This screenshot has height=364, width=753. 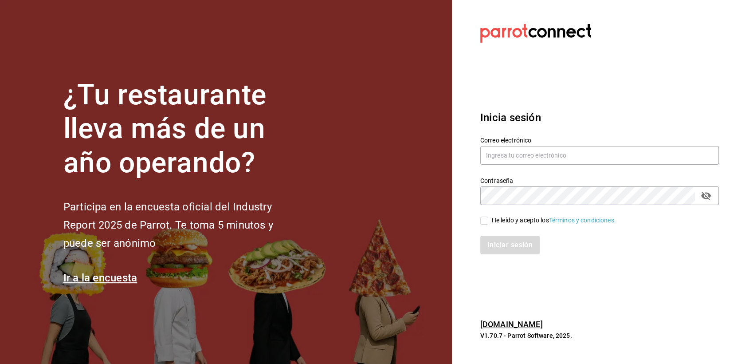 What do you see at coordinates (706, 196) in the screenshot?
I see `button: passwordField` at bounding box center [706, 196].